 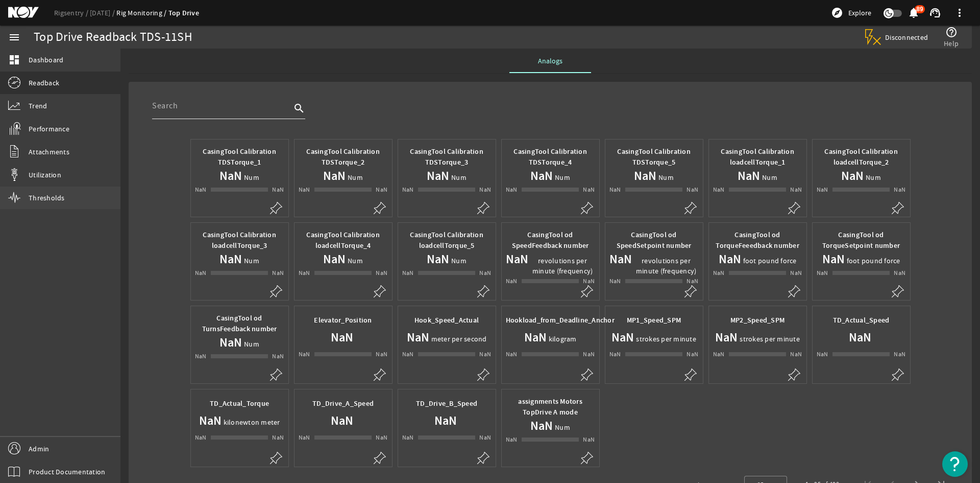 What do you see at coordinates (142, 13) in the screenshot?
I see `a: Rig Monitoring` at bounding box center [142, 13].